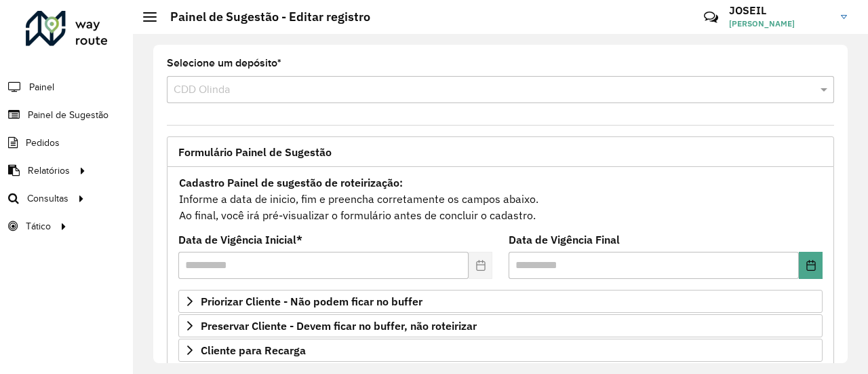  What do you see at coordinates (311, 301) in the screenshot?
I see `span: Priorizar Cliente - Não podem ficar no buffer` at bounding box center [311, 301].